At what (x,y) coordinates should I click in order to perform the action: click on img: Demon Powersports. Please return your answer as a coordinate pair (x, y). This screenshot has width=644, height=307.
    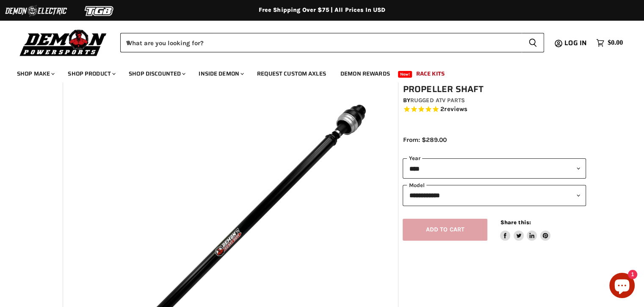
    Looking at the image, I should click on (63, 42).